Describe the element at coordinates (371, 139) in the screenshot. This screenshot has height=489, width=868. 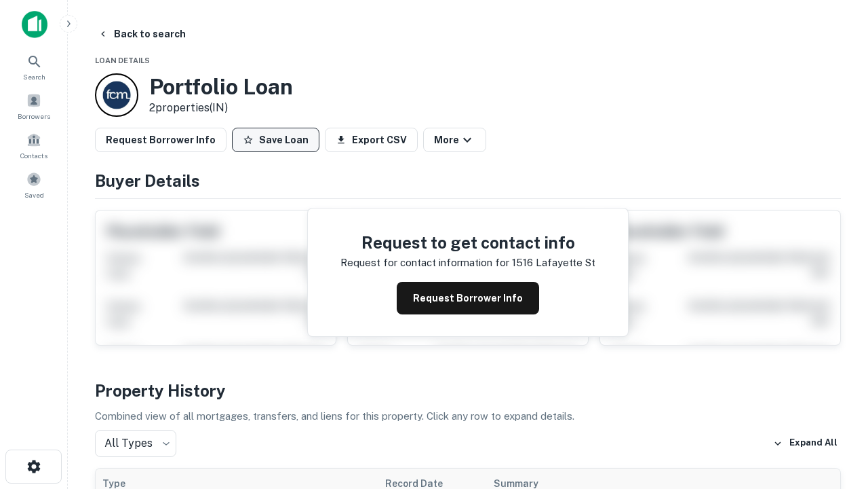
I see `button: Export CSV` at that location.